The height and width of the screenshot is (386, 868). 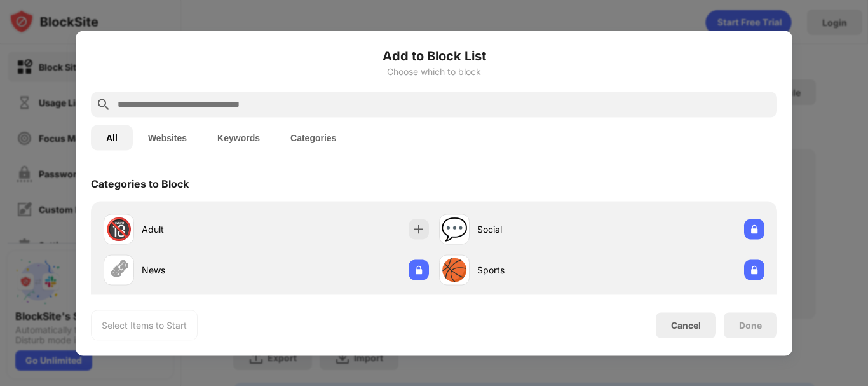 What do you see at coordinates (238, 137) in the screenshot?
I see `button: Keywords` at bounding box center [238, 137].